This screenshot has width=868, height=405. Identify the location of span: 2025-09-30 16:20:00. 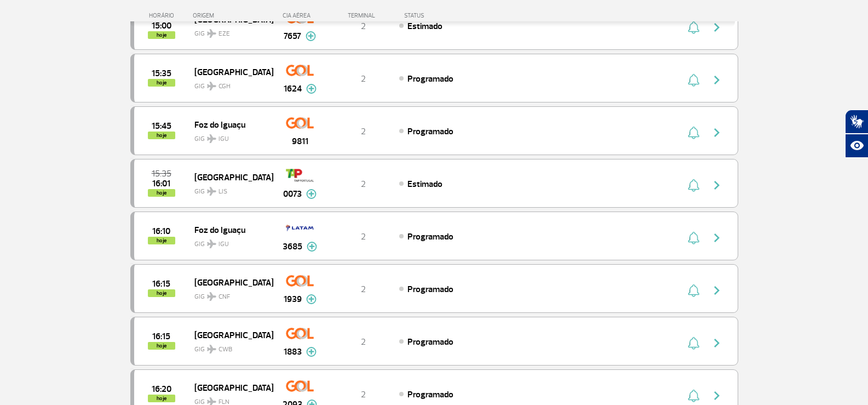
(161, 389).